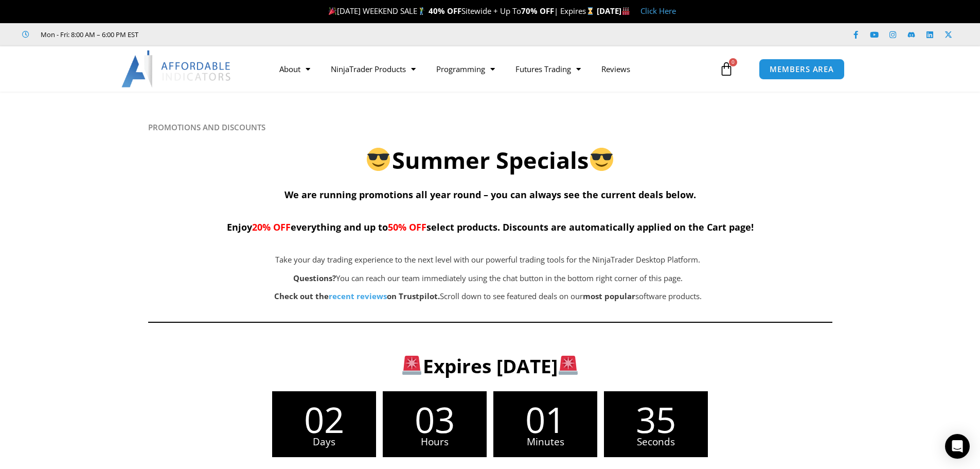  What do you see at coordinates (548, 69) in the screenshot?
I see `a: Futures Trading` at bounding box center [548, 69].